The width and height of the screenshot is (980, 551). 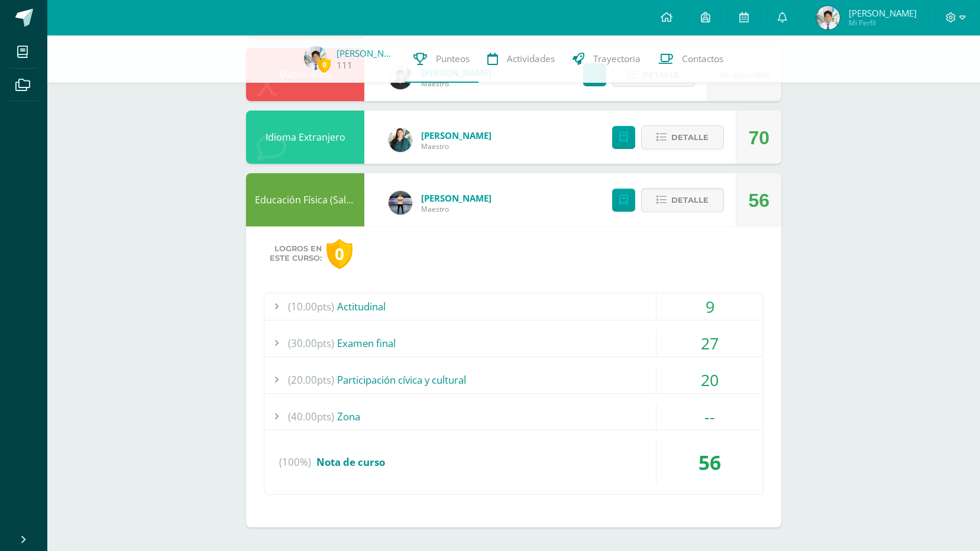 I want to click on img: f58bb6038ea3a85f08ed05377cd67300.png, so click(x=400, y=141).